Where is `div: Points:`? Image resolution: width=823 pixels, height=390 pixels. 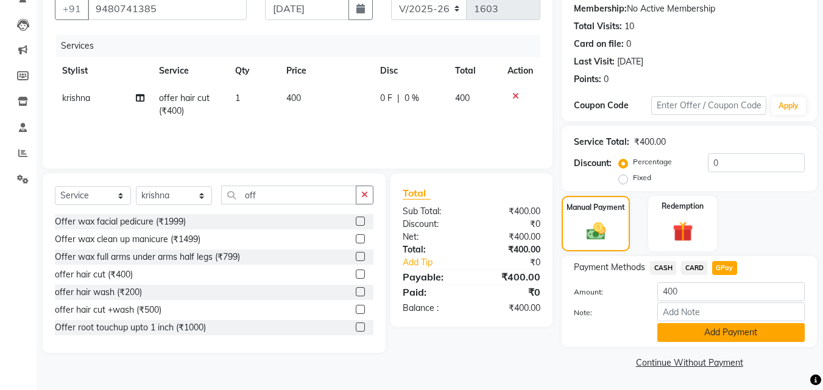 div: Points: is located at coordinates (587, 79).